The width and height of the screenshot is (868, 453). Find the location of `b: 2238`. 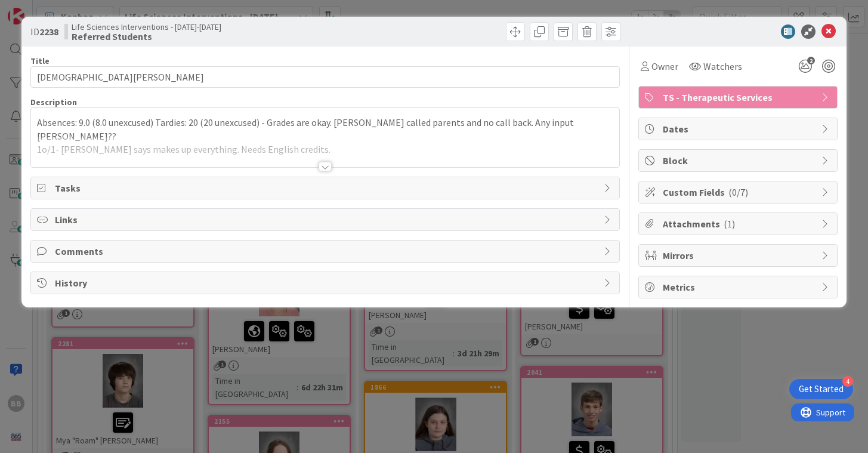

b: 2238 is located at coordinates (49, 31).